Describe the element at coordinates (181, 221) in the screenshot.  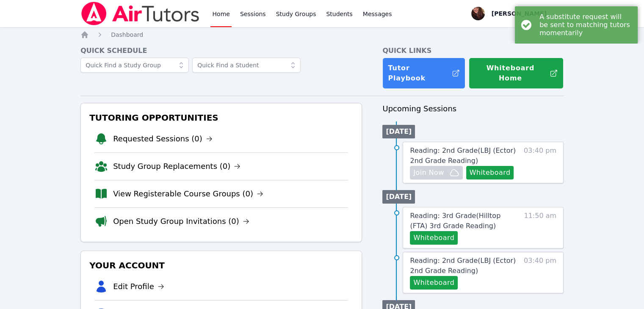
I see `a: Open Study Group Invitations (0)` at that location.